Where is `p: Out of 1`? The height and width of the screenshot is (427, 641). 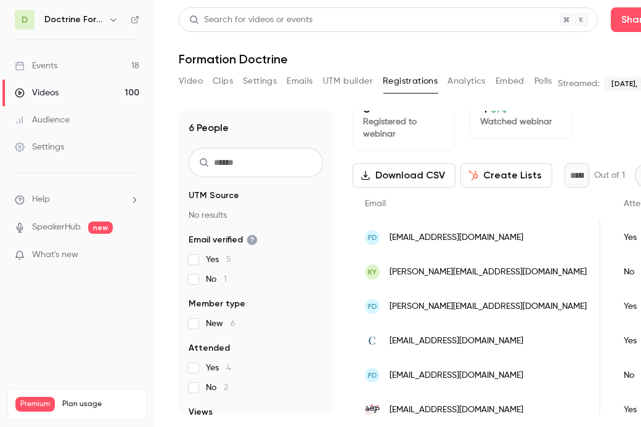
p: Out of 1 is located at coordinates (609, 176).